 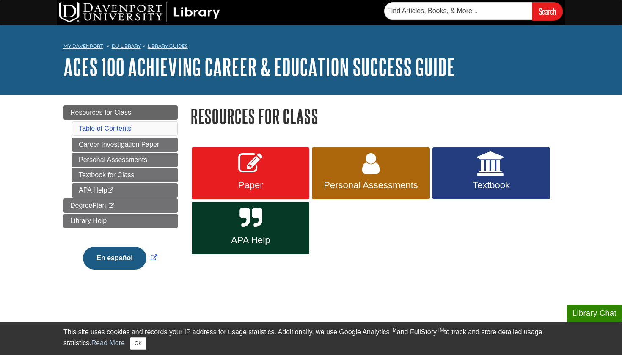 I want to click on a: Resources for Class, so click(x=121, y=113).